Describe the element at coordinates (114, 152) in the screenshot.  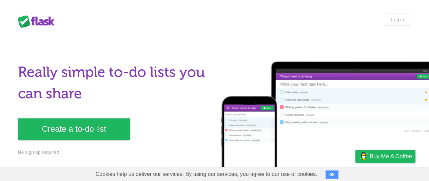
I see `p: No sign up required` at that location.